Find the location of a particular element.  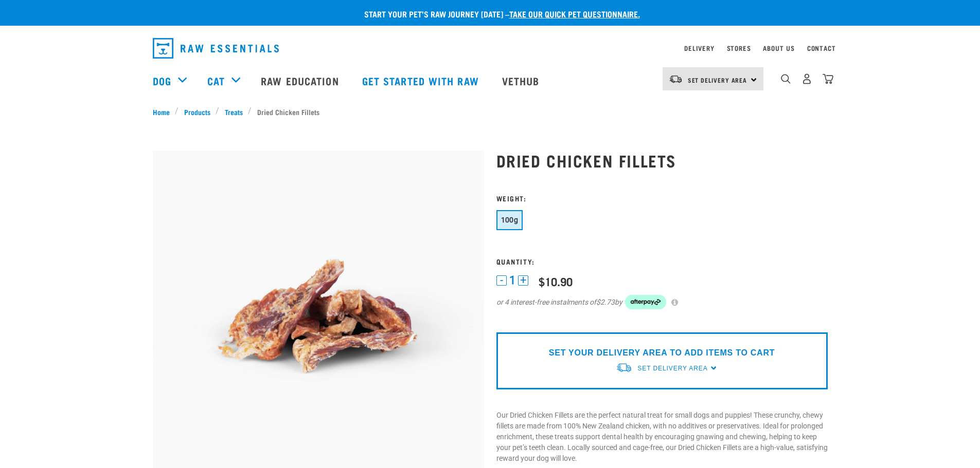

img: home-icon@2x.png is located at coordinates (827, 79).